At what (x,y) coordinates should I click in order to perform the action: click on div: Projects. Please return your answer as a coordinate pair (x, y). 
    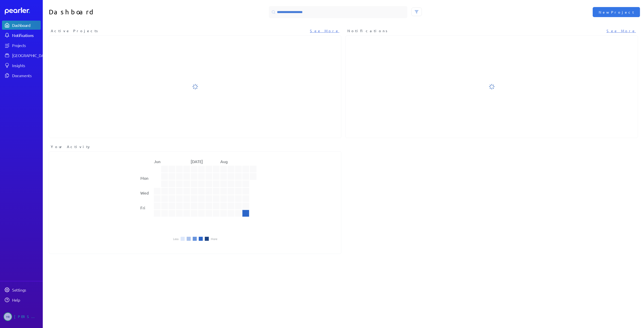
    Looking at the image, I should click on (26, 45).